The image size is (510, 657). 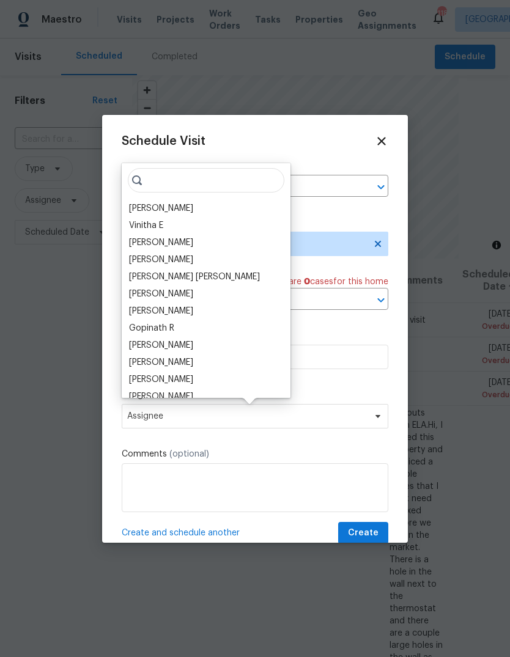 I want to click on label: Comments, so click(x=255, y=454).